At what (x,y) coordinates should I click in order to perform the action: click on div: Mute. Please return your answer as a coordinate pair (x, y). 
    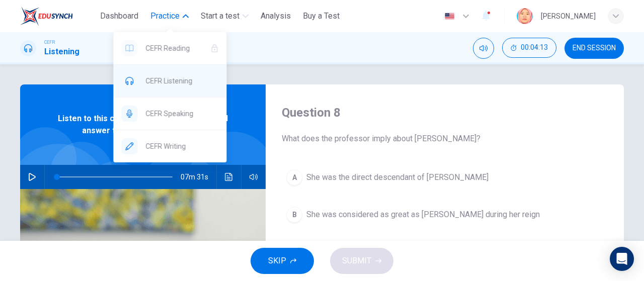
    Looking at the image, I should click on (483, 48).